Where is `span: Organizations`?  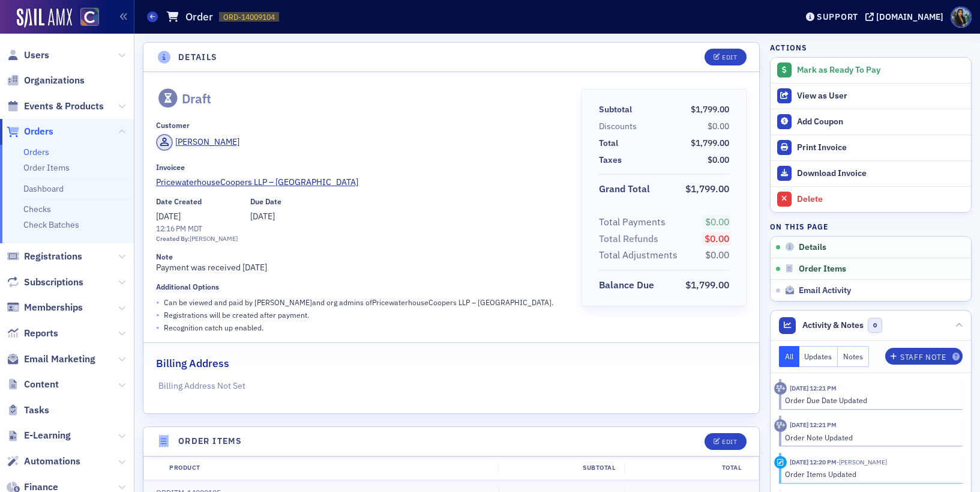
span: Organizations is located at coordinates (54, 81).